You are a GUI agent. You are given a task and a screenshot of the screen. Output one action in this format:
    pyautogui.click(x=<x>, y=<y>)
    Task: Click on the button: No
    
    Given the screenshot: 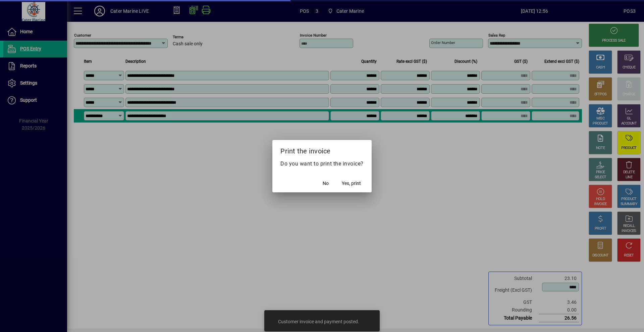 What is the action you would take?
    pyautogui.click(x=326, y=184)
    